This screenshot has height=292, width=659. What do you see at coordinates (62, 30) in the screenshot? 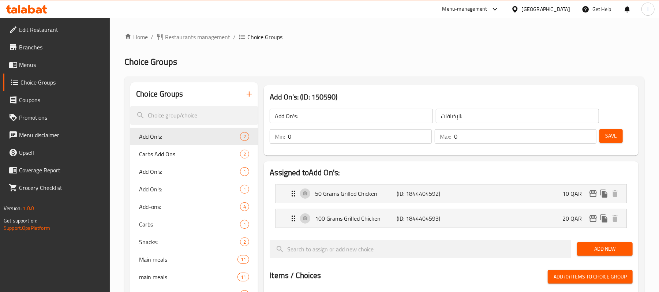
I see `span: Edit Restaurant` at bounding box center [62, 30].